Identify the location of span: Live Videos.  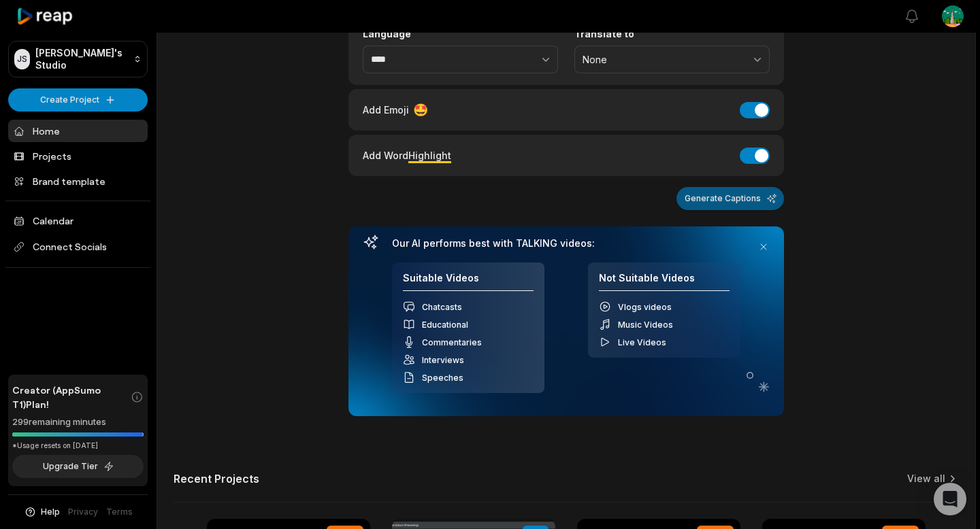
(641, 342).